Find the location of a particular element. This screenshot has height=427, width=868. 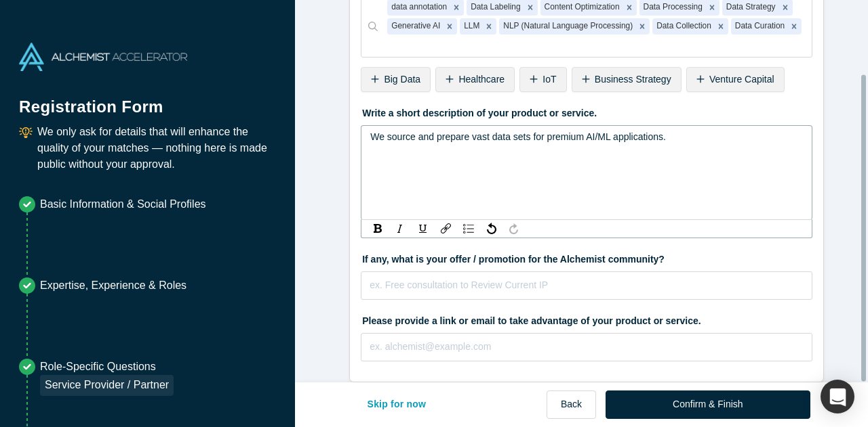

span: Healthcare is located at coordinates (481, 79).